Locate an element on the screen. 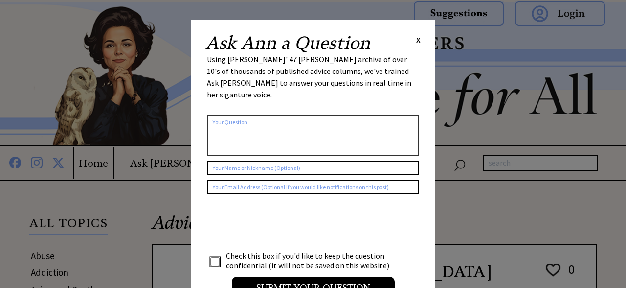 The height and width of the screenshot is (288, 626). h2: Ask Ann a Question is located at coordinates (288, 43).